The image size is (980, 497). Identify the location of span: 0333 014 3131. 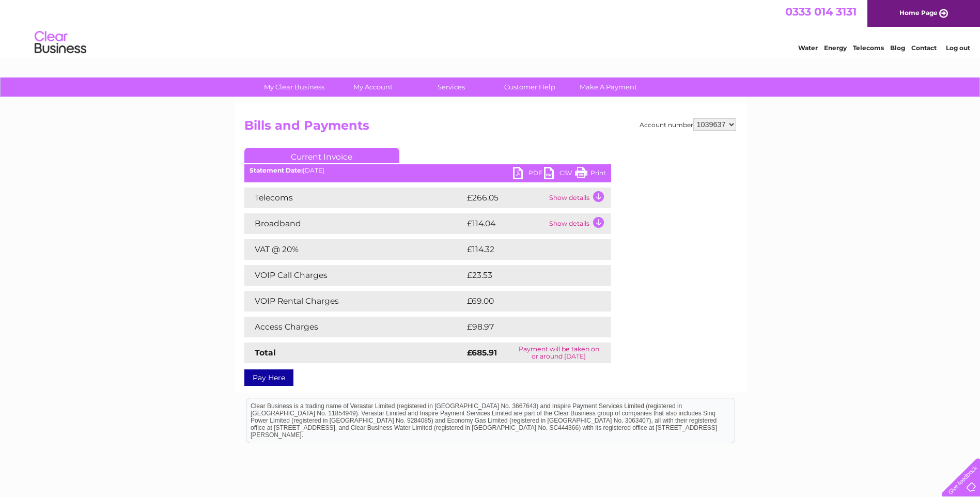
(821, 12).